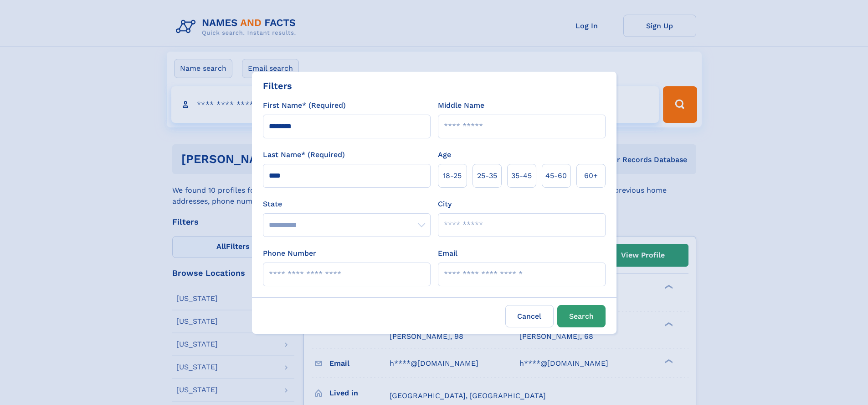  I want to click on label: City, so click(445, 204).